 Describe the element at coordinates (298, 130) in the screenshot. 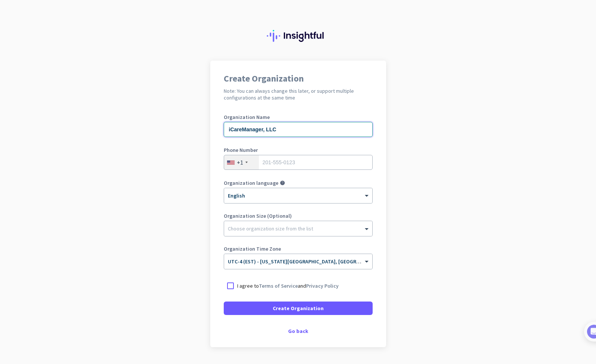

I see `input: What is the name of your organization?` at that location.